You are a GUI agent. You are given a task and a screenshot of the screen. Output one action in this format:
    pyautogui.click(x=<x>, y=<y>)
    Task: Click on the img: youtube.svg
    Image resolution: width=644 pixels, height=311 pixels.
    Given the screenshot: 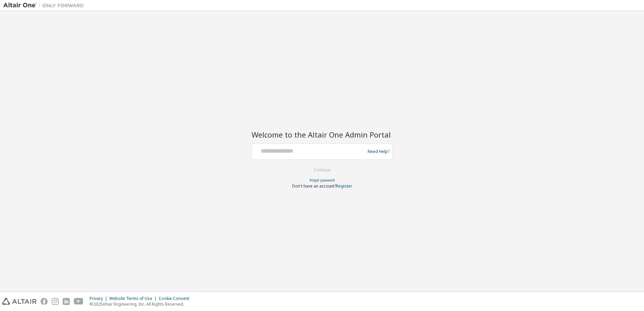 What is the action you would take?
    pyautogui.click(x=78, y=302)
    